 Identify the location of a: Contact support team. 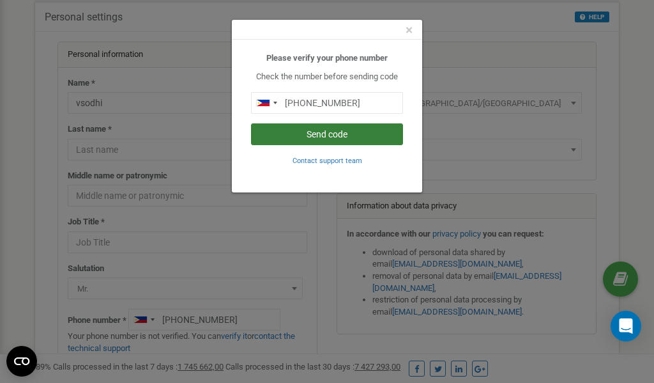
(327, 160).